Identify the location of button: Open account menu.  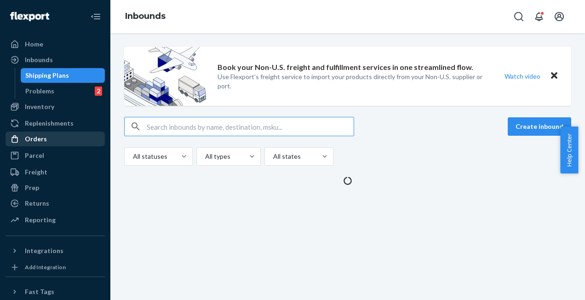
(559, 17).